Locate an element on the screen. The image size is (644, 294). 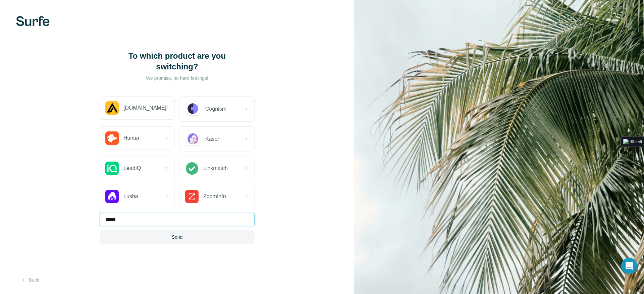
h1: To which product are you switching? is located at coordinates (177, 61).